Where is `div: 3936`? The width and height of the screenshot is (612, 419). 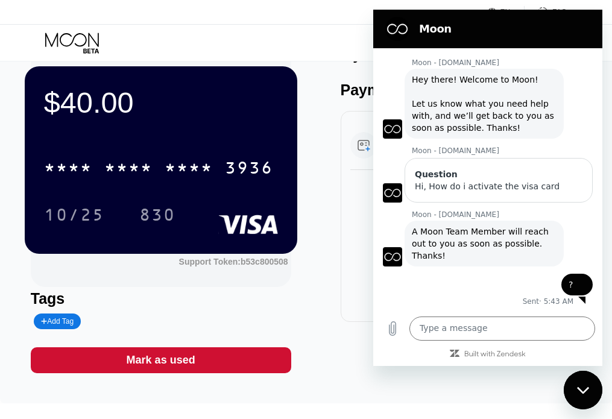
div: 3936 is located at coordinates (249, 169).